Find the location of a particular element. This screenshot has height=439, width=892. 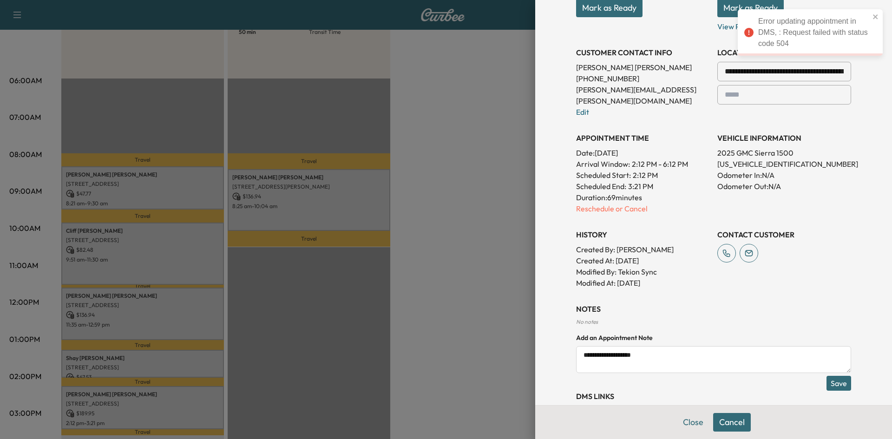

span: 2:12 PM - 6:12 PM is located at coordinates (660, 164).